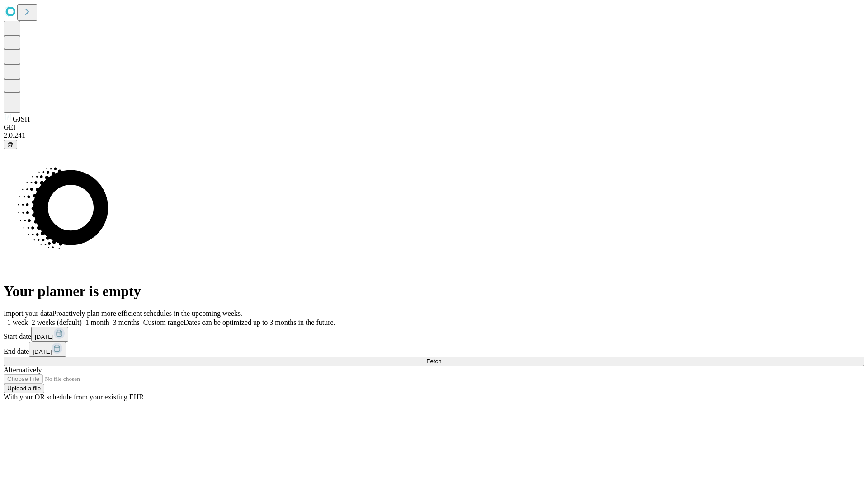 The width and height of the screenshot is (868, 488). What do you see at coordinates (259, 322) in the screenshot?
I see `span: Dates can be optimized up to 3 months in the future.` at bounding box center [259, 322].